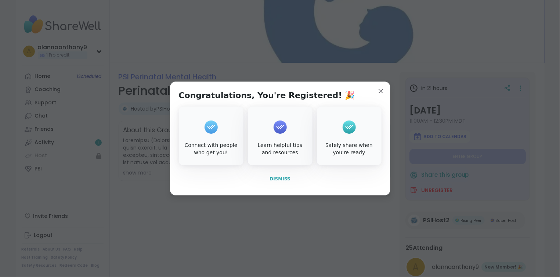 This screenshot has height=277, width=560. What do you see at coordinates (280, 179) in the screenshot?
I see `span: Dismiss` at bounding box center [280, 179].